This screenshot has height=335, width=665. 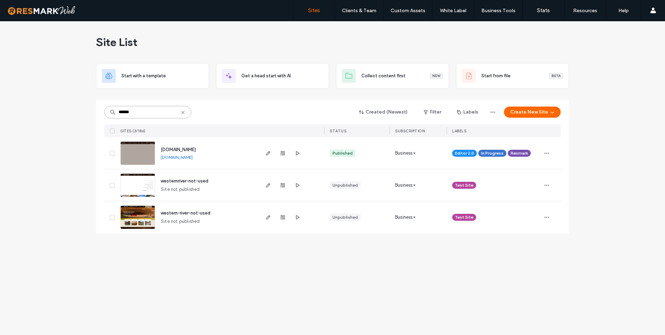 I want to click on label: Business Tools, so click(x=499, y=10).